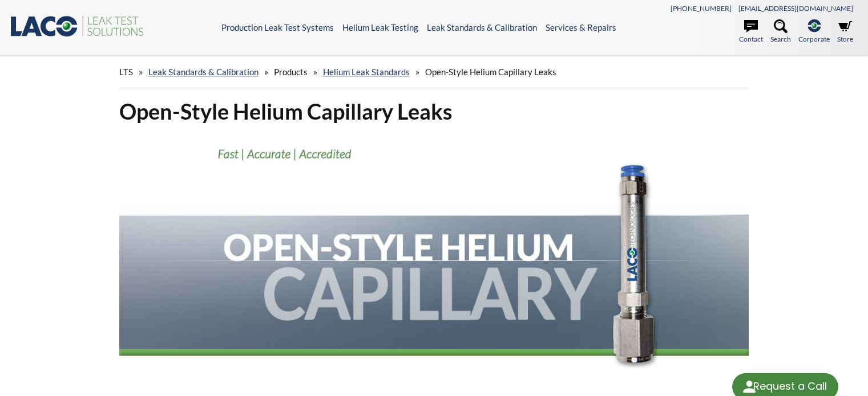 This screenshot has height=396, width=868. I want to click on h1: Open-Style Helium Capillary Leaks, so click(434, 112).